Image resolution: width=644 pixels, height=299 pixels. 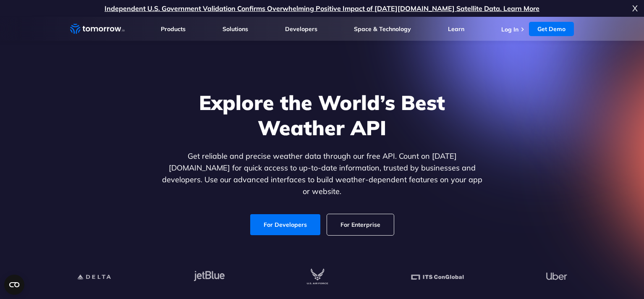 What do you see at coordinates (97, 29) in the screenshot?
I see `a: Home link` at bounding box center [97, 29].